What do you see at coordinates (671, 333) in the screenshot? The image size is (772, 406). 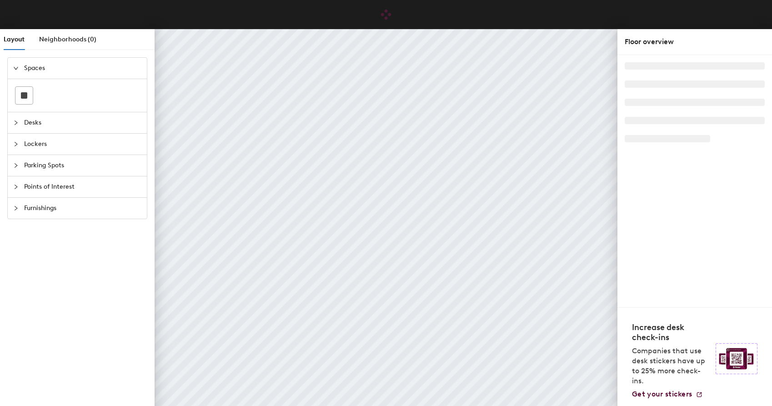 I see `h4: Increase desk check-ins` at bounding box center [671, 333].